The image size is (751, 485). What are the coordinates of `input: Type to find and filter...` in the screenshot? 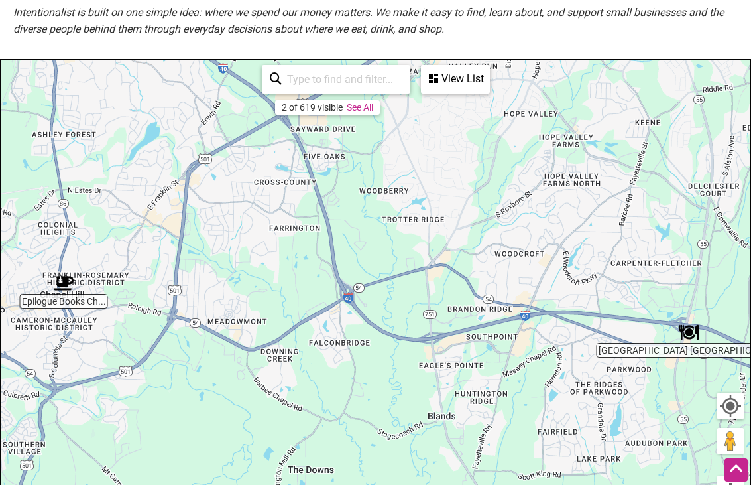 It's located at (342, 79).